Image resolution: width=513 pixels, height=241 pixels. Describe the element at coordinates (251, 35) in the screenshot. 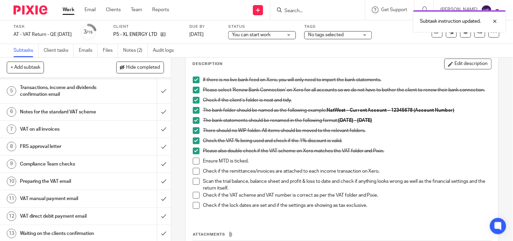

I see `span: You can start work` at that location.